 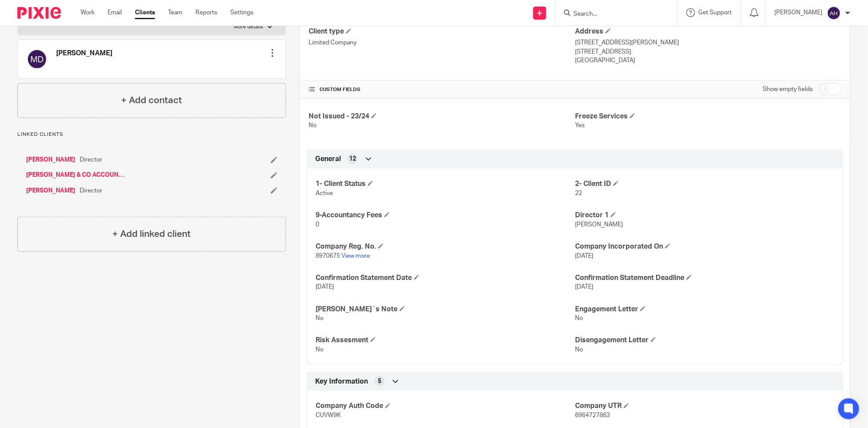 I want to click on img: Pixie, so click(x=39, y=13).